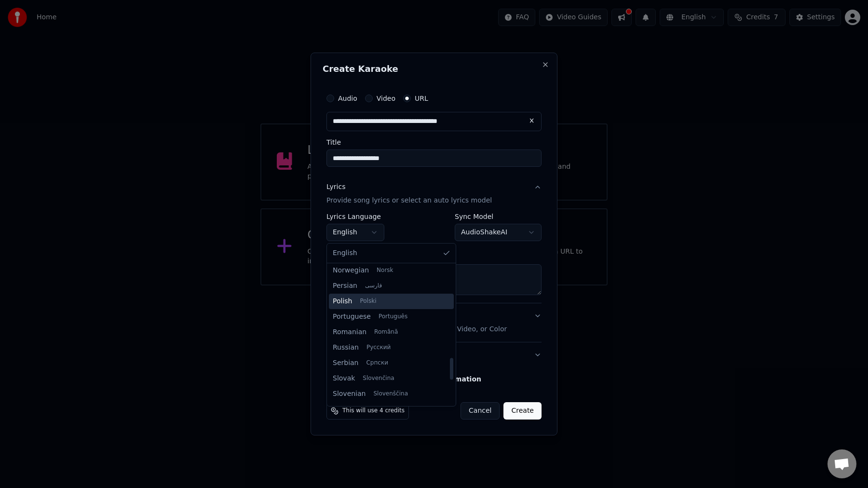 Image resolution: width=868 pixels, height=488 pixels. Describe the element at coordinates (344, 253) in the screenshot. I see `span: English` at that location.